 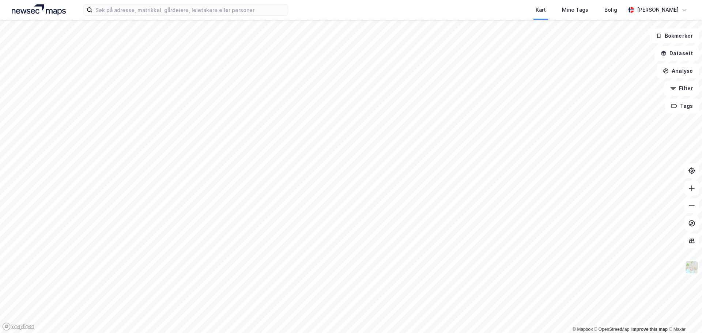 What do you see at coordinates (684, 316) in the screenshot?
I see `div: Kontrollprogram for chat` at bounding box center [684, 316].